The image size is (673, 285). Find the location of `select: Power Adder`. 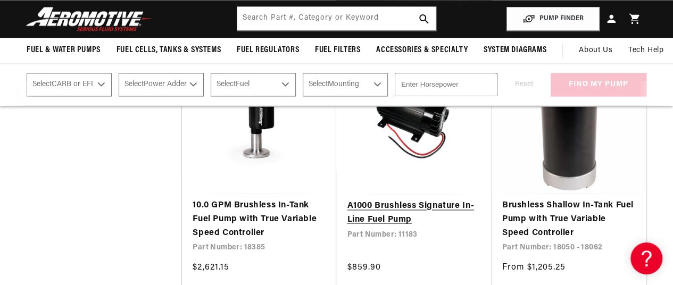

select: Power Adder is located at coordinates (161, 85).